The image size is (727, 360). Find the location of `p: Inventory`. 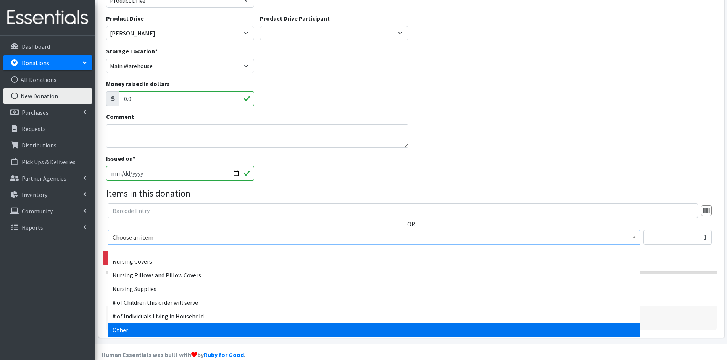

p: Inventory is located at coordinates (34, 195).